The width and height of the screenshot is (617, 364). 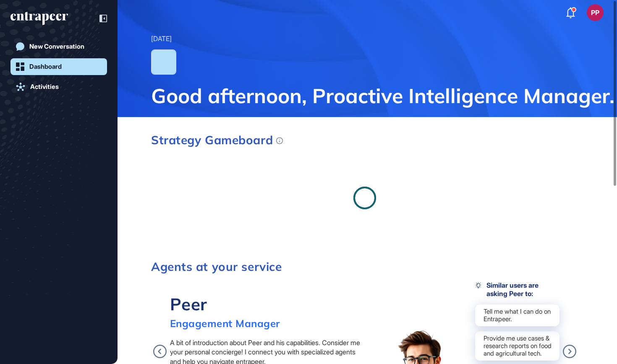 I want to click on div: Dashboard, so click(x=45, y=67).